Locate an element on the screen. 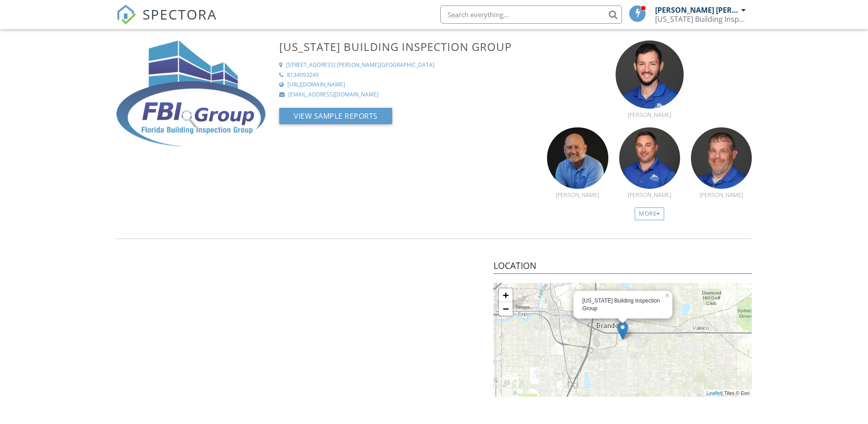 Image resolution: width=868 pixels, height=424 pixels. img: medium.png is located at coordinates (190, 93).